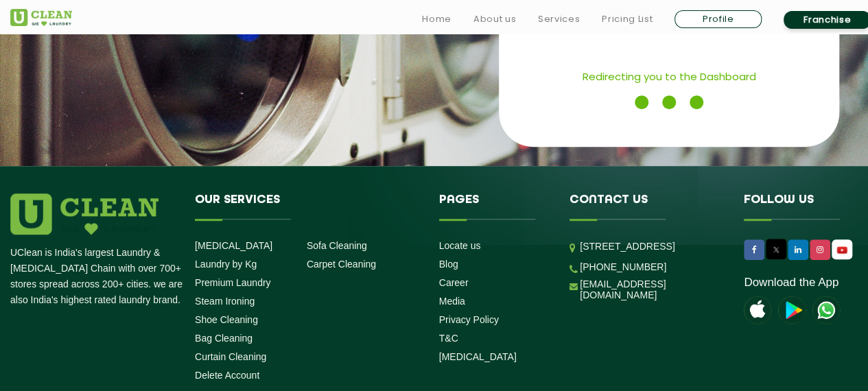 The width and height of the screenshot is (868, 391). I want to click on a: Carpet Cleaning, so click(341, 264).